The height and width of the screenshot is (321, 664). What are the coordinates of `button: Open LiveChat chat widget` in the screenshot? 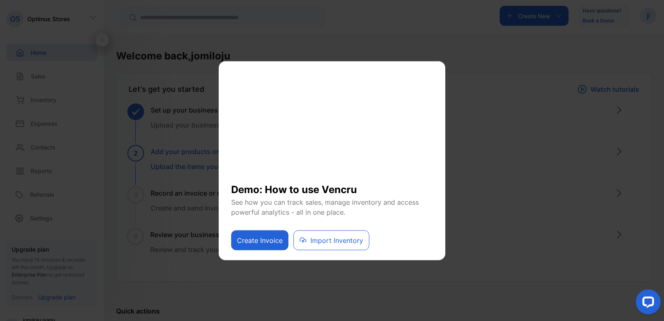 It's located at (19, 16).